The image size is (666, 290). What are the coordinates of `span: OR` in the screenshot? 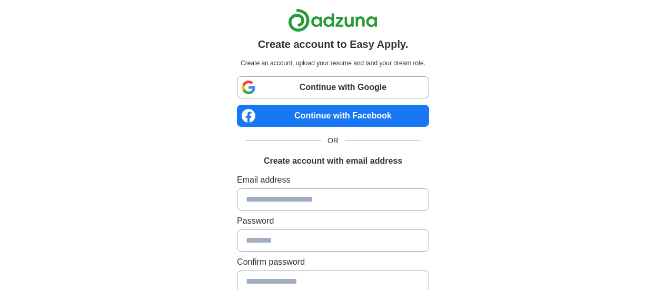 It's located at (333, 141).